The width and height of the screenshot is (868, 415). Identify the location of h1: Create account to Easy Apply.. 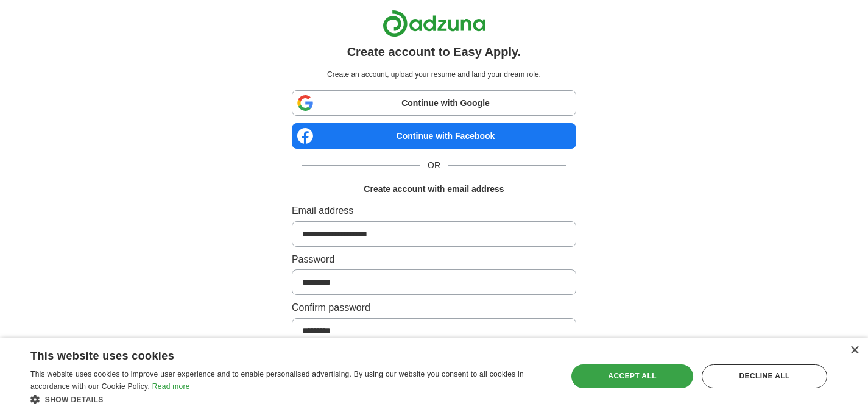
(434, 51).